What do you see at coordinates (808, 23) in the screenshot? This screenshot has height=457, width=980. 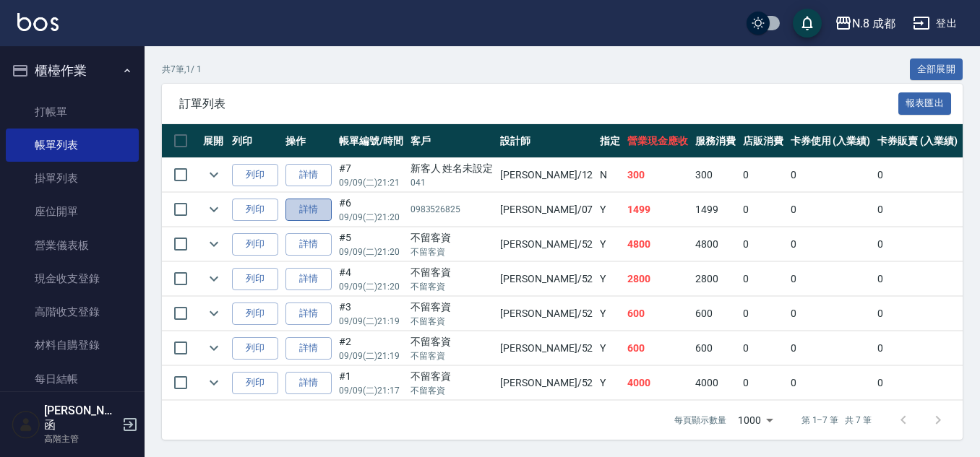 I see `button: save` at bounding box center [808, 23].